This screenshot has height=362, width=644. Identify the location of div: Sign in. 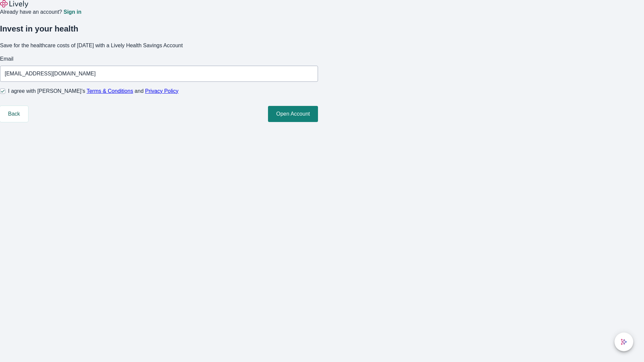
(72, 12).